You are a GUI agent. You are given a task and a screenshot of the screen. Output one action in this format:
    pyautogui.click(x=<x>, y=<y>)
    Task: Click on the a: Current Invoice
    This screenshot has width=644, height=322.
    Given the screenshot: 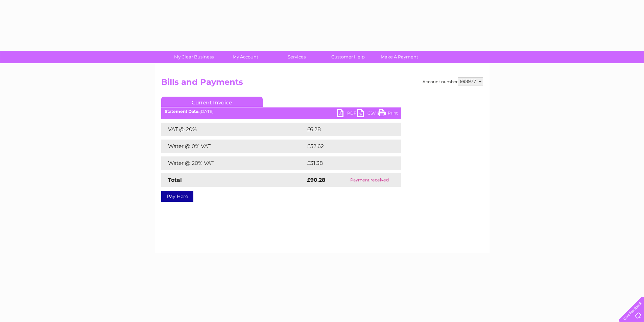 What is the action you would take?
    pyautogui.click(x=212, y=102)
    